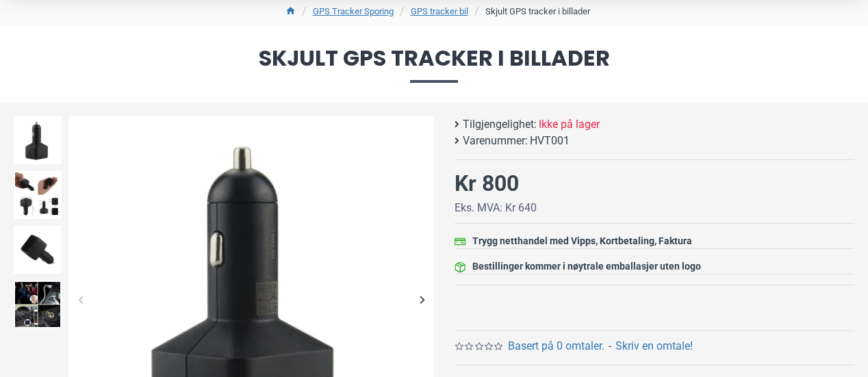 This screenshot has height=377, width=868. What do you see at coordinates (653, 346) in the screenshot?
I see `a: Skriv en omtale!` at bounding box center [653, 346].